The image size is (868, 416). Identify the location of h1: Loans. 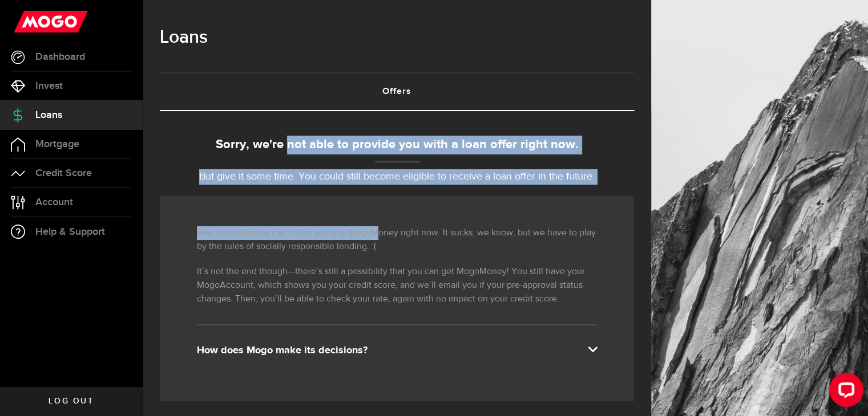
(397, 38).